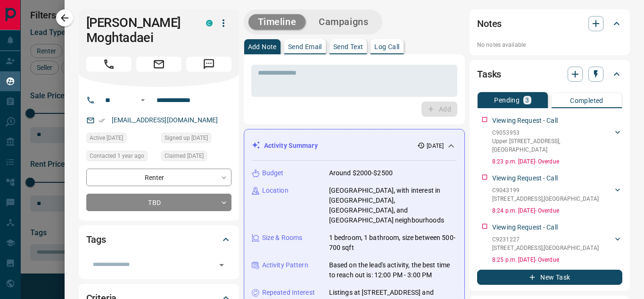 Image resolution: width=644 pixels, height=299 pixels. I want to click on div: condos.ca, so click(209, 23).